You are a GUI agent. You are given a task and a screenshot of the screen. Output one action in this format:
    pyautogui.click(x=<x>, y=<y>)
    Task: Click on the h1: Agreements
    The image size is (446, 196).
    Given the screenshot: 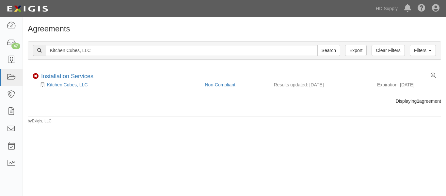 What is the action you would take?
    pyautogui.click(x=235, y=29)
    